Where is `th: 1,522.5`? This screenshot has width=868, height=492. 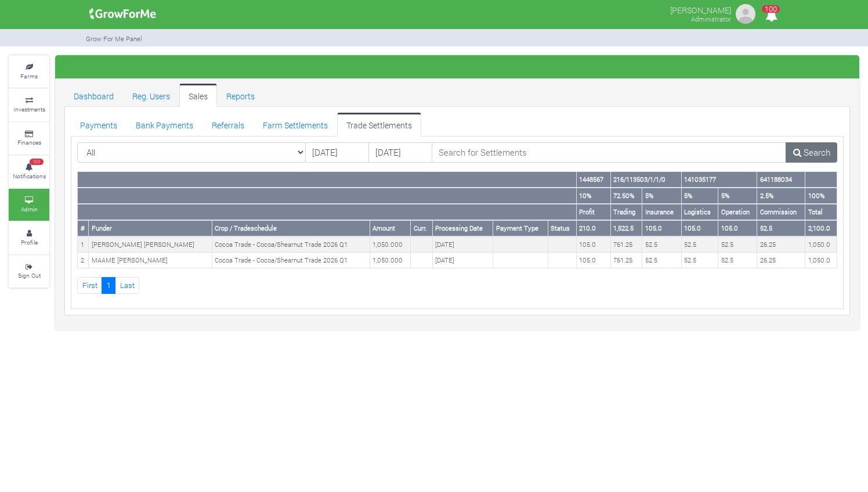
th: 1,522.5 is located at coordinates (626, 228).